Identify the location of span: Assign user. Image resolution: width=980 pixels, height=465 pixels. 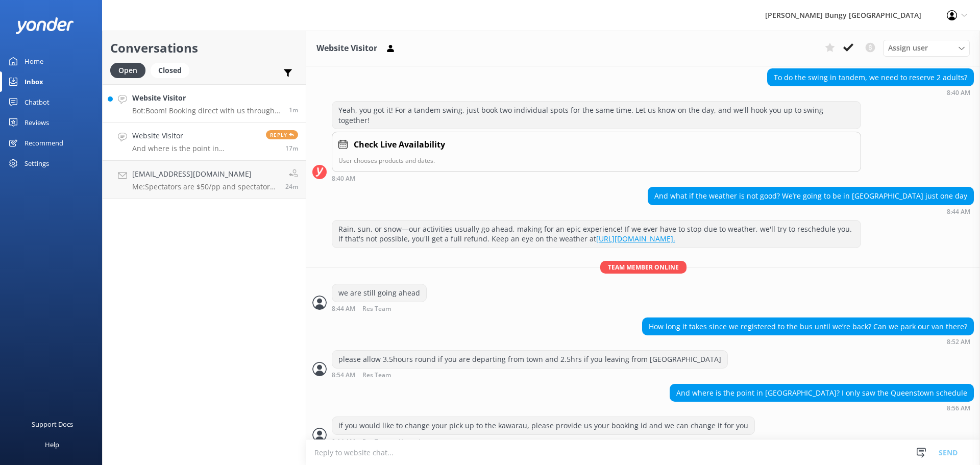
(908, 48).